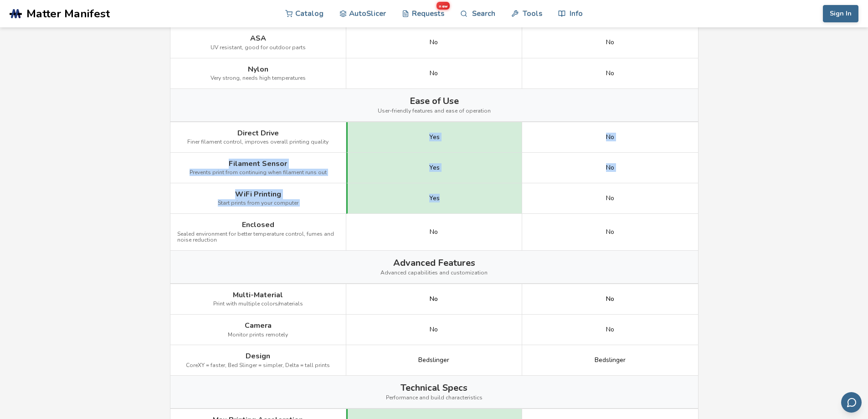  What do you see at coordinates (258, 203) in the screenshot?
I see `span: Start prints from your computer` at bounding box center [258, 203].